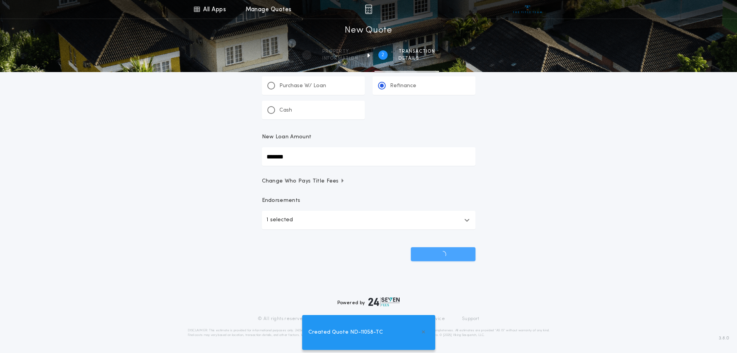  I want to click on span: Created Quote ND-11058-TC, so click(346, 332).